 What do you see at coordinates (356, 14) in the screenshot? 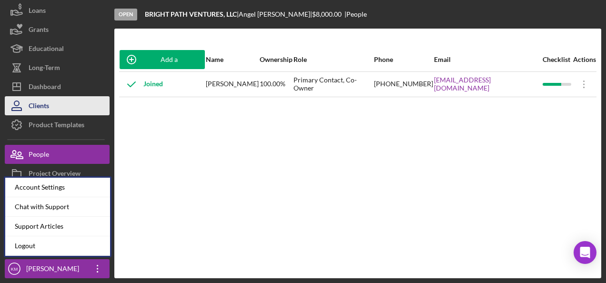
I see `div: | People` at bounding box center [356, 14].